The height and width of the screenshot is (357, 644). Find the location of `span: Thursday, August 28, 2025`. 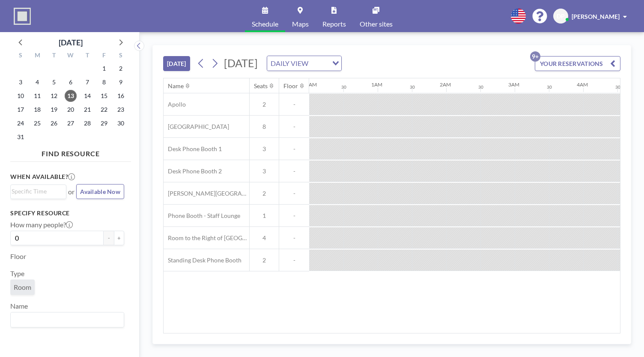

span: Thursday, August 28, 2025 is located at coordinates (88, 123).